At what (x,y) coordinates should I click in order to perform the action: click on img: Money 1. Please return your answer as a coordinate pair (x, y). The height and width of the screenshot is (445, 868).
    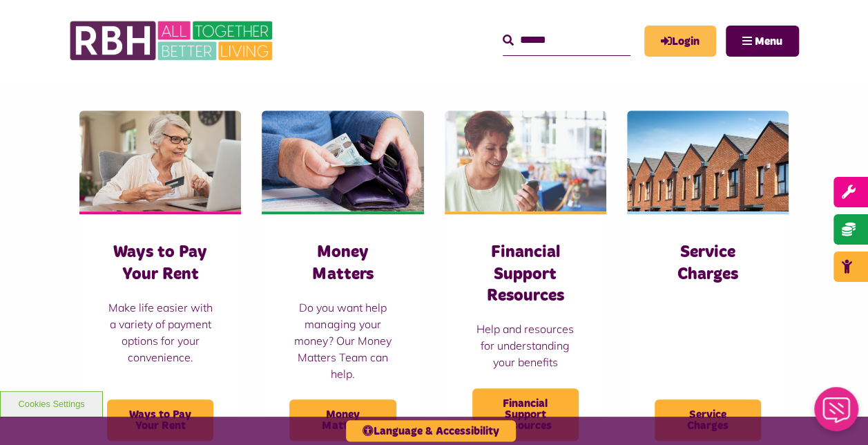
    Looking at the image, I should click on (343, 161).